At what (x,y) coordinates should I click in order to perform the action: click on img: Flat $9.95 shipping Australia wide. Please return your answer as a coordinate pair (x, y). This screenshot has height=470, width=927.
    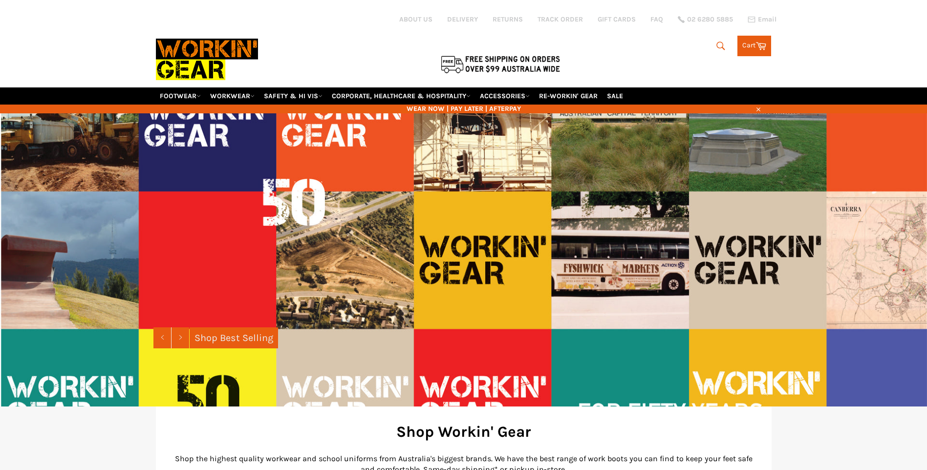
    Looking at the image, I should click on (501, 64).